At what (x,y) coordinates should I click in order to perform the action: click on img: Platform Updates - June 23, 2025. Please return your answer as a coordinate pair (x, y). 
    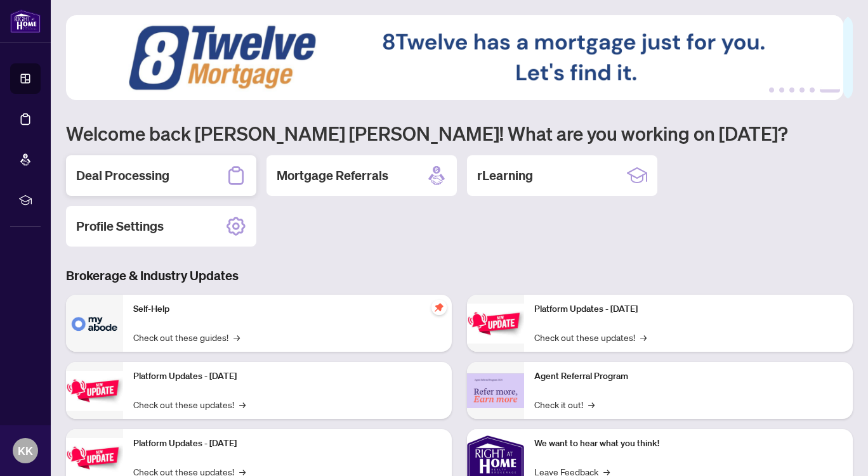
    Looking at the image, I should click on (496, 323).